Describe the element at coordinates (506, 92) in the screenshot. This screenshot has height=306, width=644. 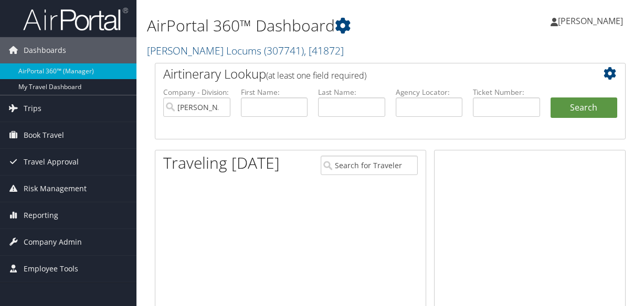
I see `label: Ticket Number:` at that location.